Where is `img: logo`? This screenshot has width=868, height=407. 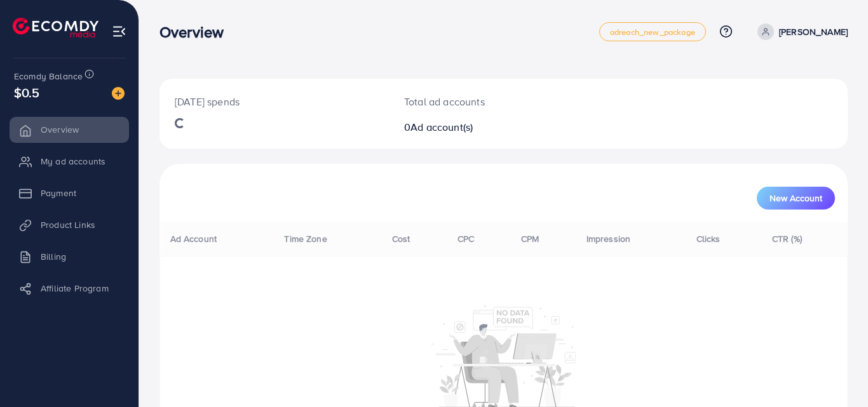 img: logo is located at coordinates (55, 27).